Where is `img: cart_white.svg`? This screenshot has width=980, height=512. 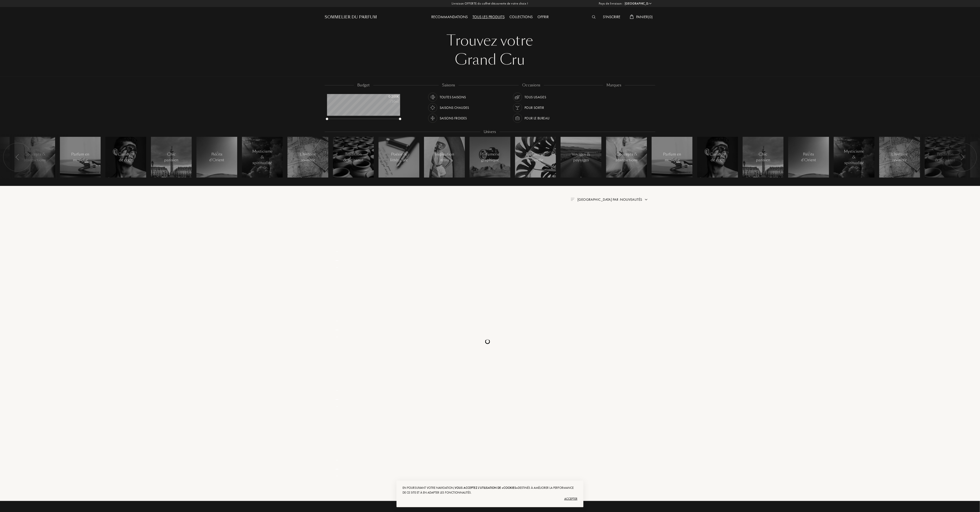
img: cart_white.svg is located at coordinates (632, 17).